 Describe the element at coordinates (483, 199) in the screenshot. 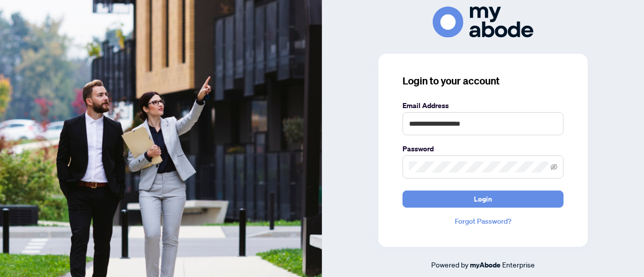

I see `button: Login` at that location.